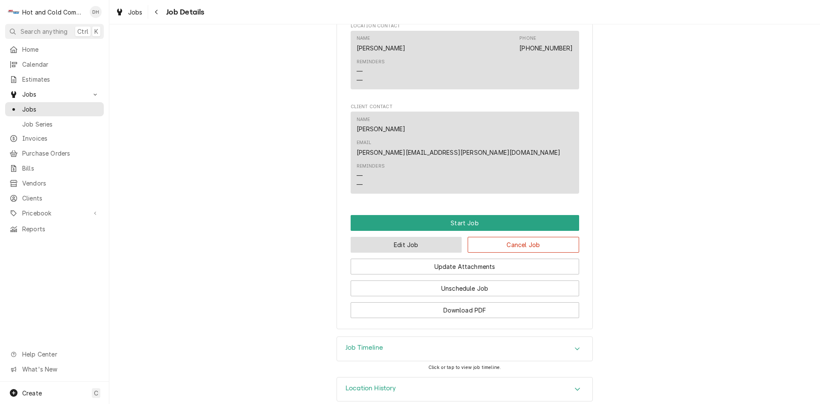  What do you see at coordinates (364, 347) in the screenshot?
I see `h3: Job Timeline` at bounding box center [364, 347].